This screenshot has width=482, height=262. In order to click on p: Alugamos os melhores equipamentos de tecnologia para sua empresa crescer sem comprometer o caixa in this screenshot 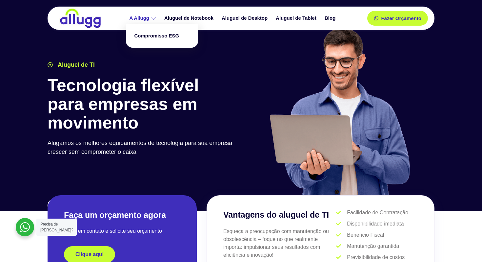, I will do `click(143, 147)`.